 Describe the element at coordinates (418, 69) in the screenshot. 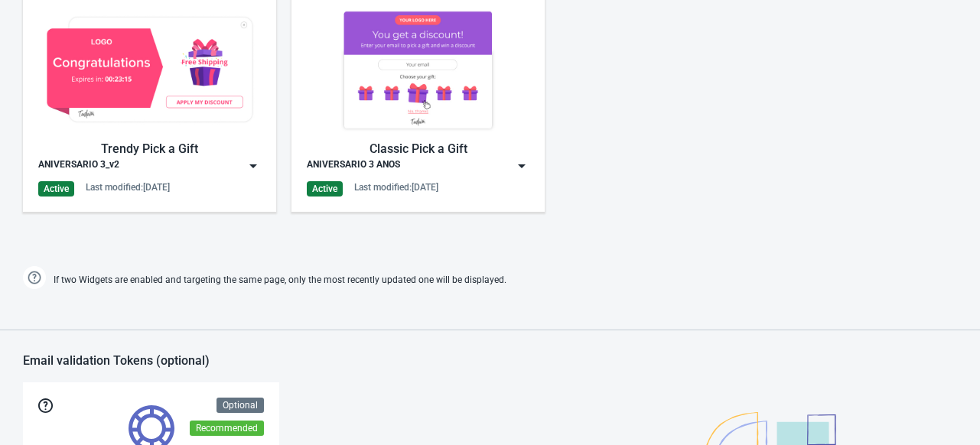

I see `img: gift_game.jpg` at that location.